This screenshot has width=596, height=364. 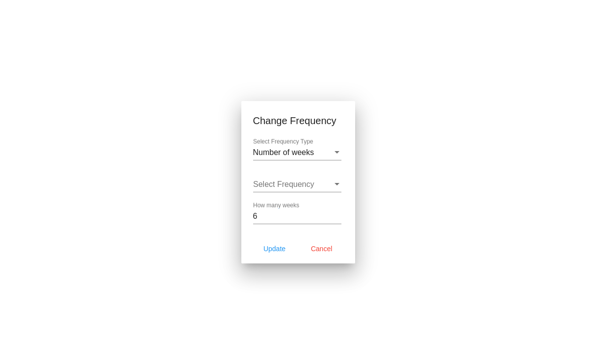 I want to click on span: Cancel, so click(x=322, y=249).